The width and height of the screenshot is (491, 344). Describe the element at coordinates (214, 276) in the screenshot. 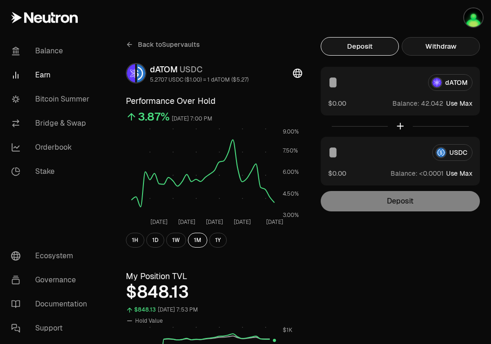

I see `h3: My Position TVL` at that location.